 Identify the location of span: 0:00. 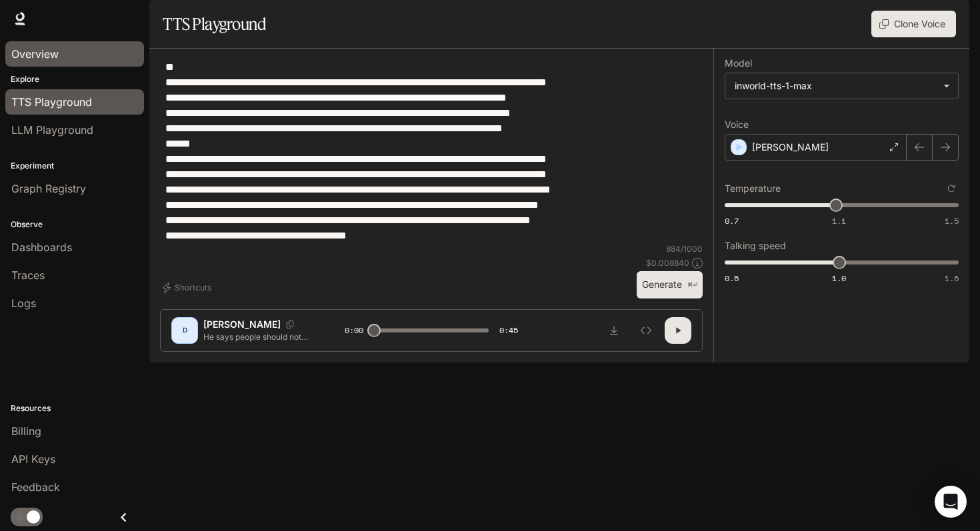
(354, 331).